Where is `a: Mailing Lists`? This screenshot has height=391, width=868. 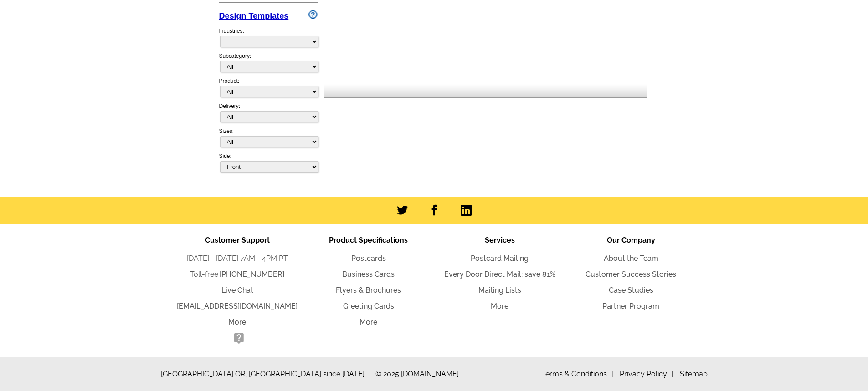
a: Mailing Lists is located at coordinates (500, 290).